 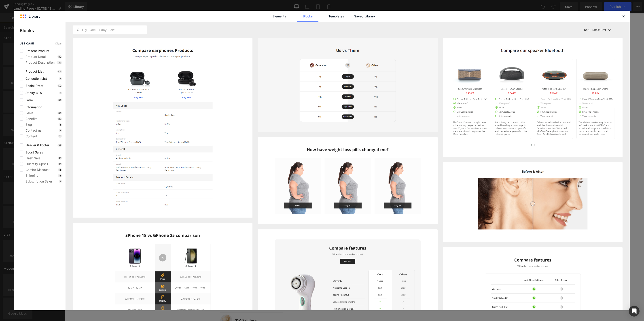 What do you see at coordinates (28, 113) in the screenshot?
I see `span: FAQs` at bounding box center [28, 113].